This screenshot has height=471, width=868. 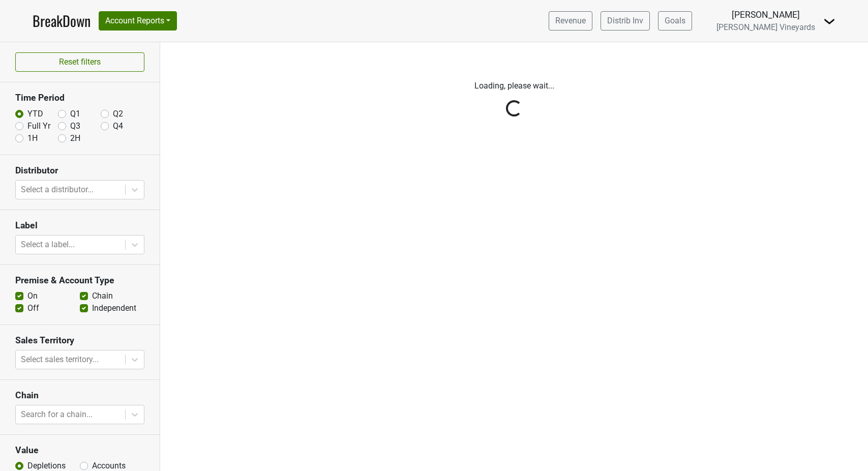 What do you see at coordinates (514, 86) in the screenshot?
I see `p: Loading, please wait...` at bounding box center [514, 86].